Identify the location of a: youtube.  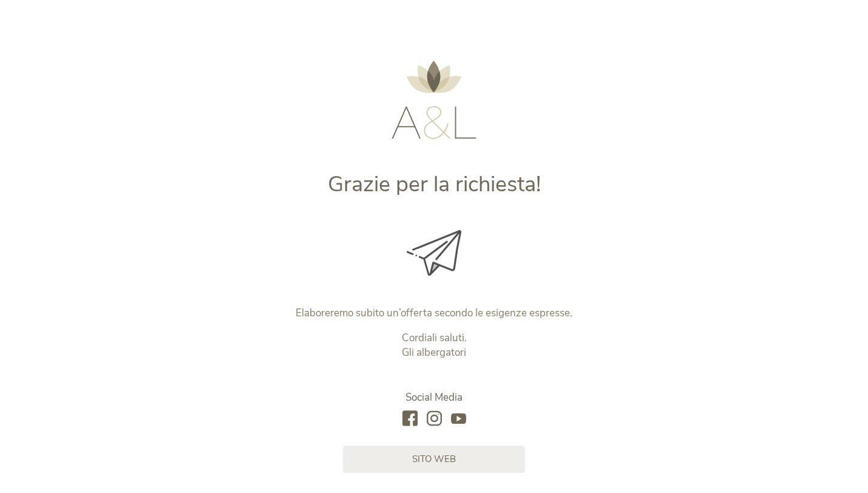
(458, 419).